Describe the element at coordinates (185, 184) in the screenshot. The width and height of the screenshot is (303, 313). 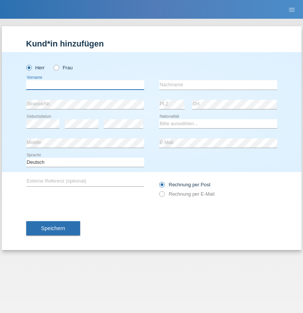
I see `label: Rechnung per Post` at that location.